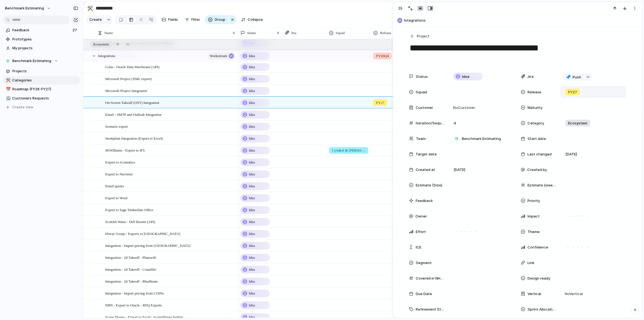 The height and width of the screenshot is (320, 644). Describe the element at coordinates (132, 67) in the screenshot. I see `span: Colas - Oracle Data Warehouse (API)` at that location.